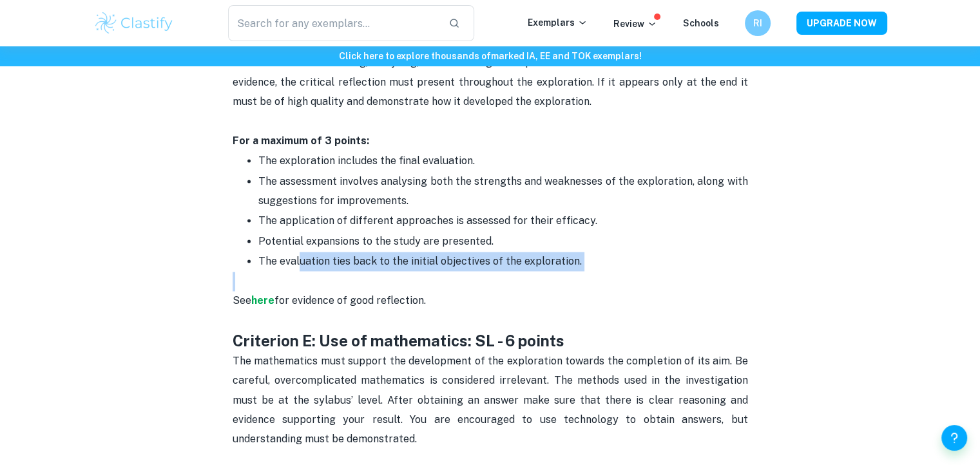 Image resolution: width=980 pixels, height=470 pixels. What do you see at coordinates (263, 300) in the screenshot?
I see `a: here` at bounding box center [263, 300].